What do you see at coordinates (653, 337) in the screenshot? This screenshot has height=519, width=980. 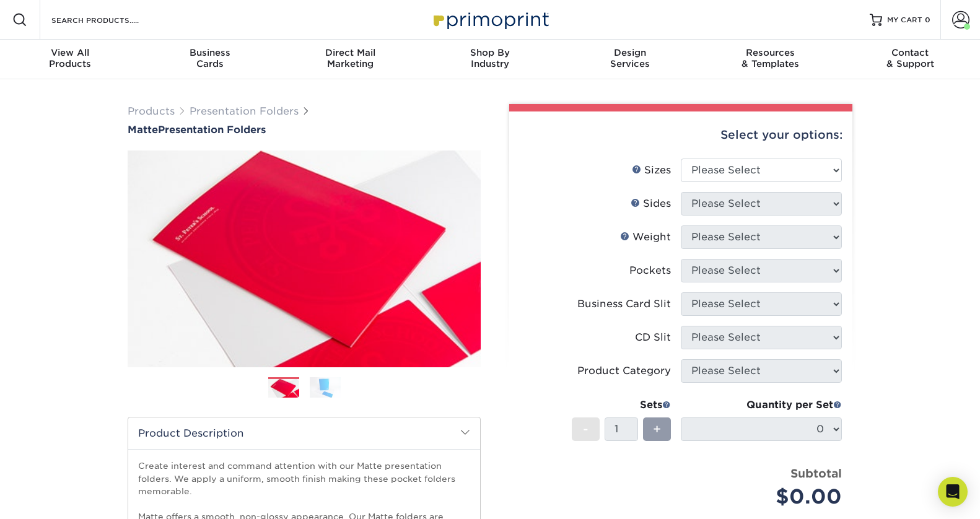 I see `div: CD Slit` at bounding box center [653, 337].